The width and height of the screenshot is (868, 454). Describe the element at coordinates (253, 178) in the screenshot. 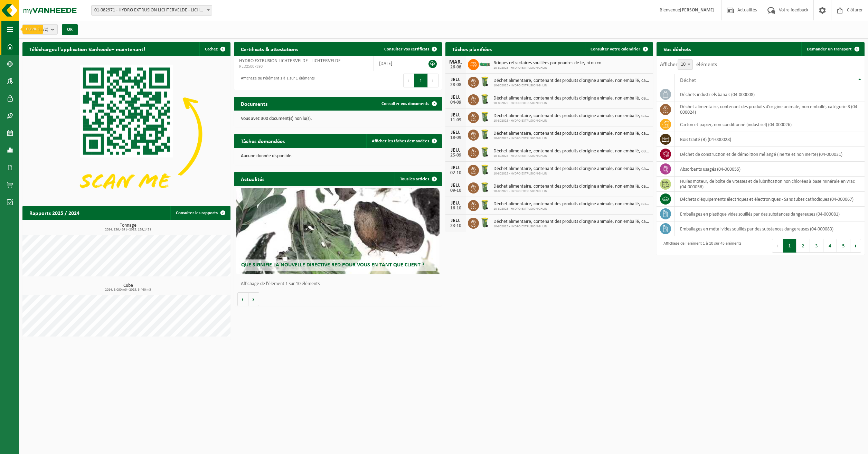

I see `h2: Actualités` at that location.